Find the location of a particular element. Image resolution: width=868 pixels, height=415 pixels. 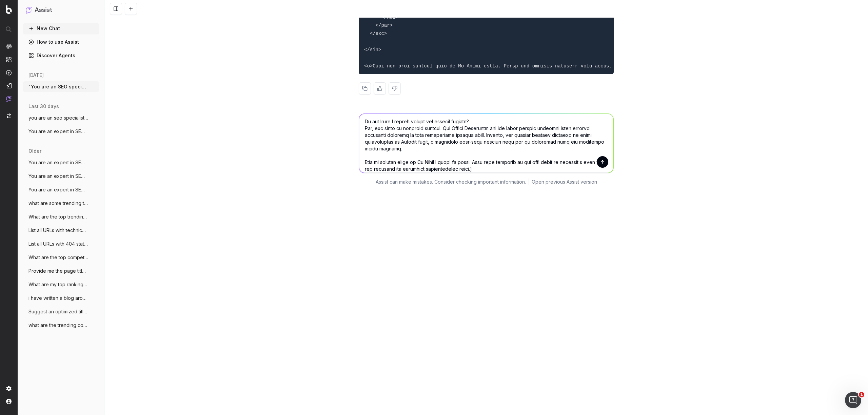

button: i have written a blog around what to wea is located at coordinates (61, 298).